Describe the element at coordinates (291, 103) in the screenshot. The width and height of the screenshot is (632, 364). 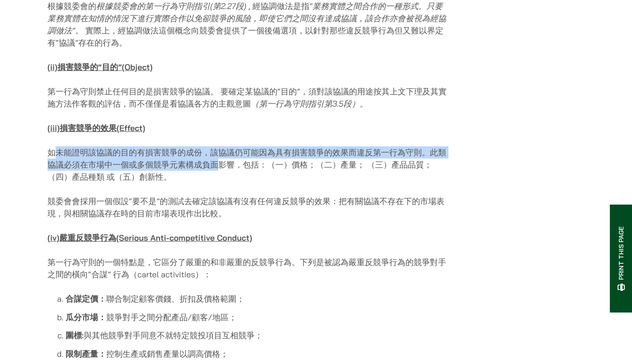
I see `em: （第一行為守則指引第` at that location.